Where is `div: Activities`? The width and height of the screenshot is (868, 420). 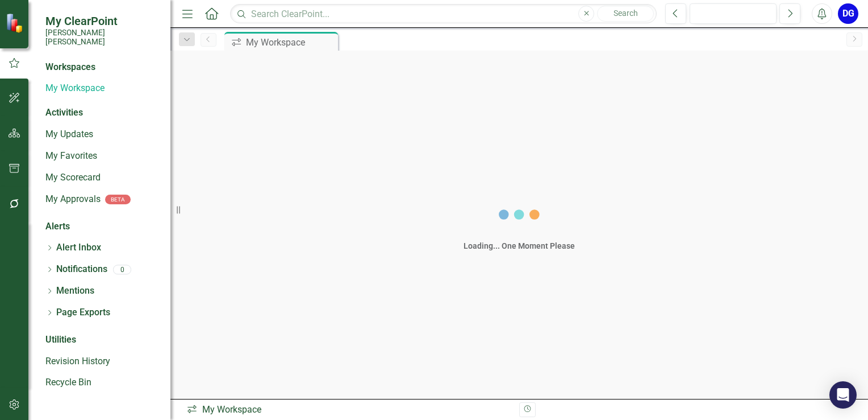
div: Activities is located at coordinates (103, 113).